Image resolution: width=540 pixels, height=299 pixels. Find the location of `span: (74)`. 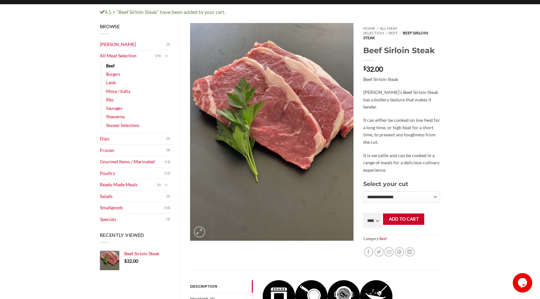

span: (74) is located at coordinates (158, 56).